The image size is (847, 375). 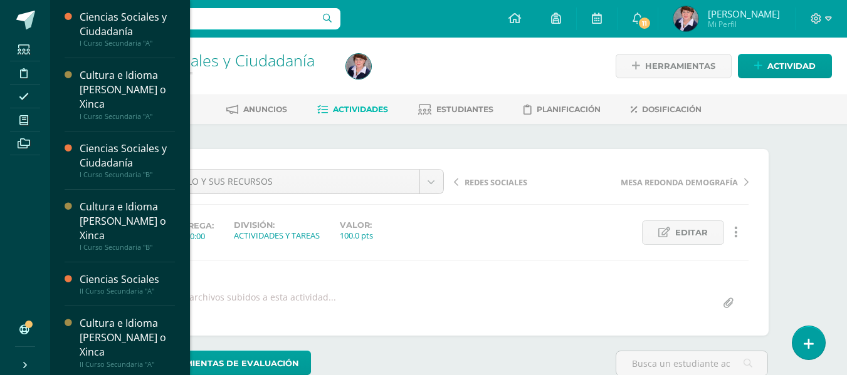 What do you see at coordinates (127, 160) in the screenshot?
I see `a: Ciencias Sociales y CiudadaníaI Curso Secundaria "B"` at bounding box center [127, 160].